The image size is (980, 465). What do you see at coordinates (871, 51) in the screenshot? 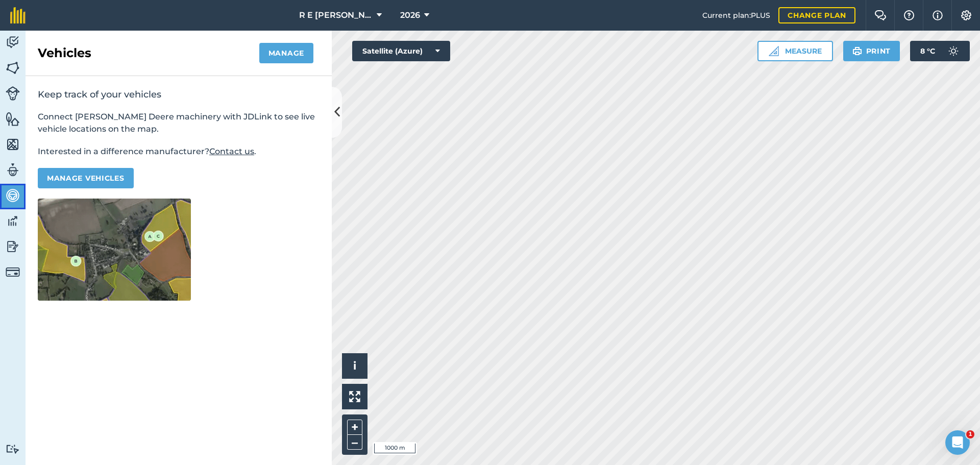
I see `button: Print` at bounding box center [871, 51].